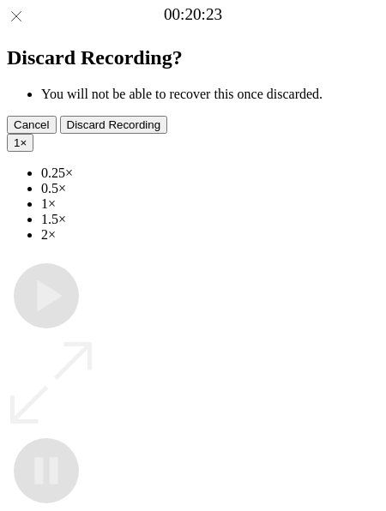 Image resolution: width=386 pixels, height=511 pixels. I want to click on li: 0.5×, so click(210, 189).